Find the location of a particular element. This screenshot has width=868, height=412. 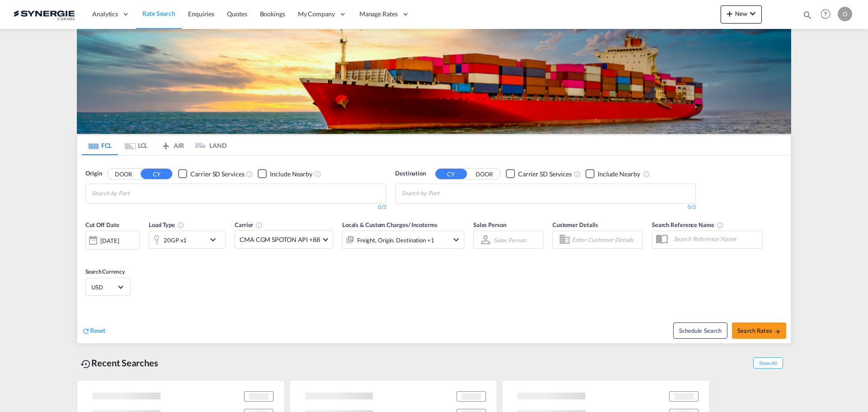

span: Show All is located at coordinates (768, 363).